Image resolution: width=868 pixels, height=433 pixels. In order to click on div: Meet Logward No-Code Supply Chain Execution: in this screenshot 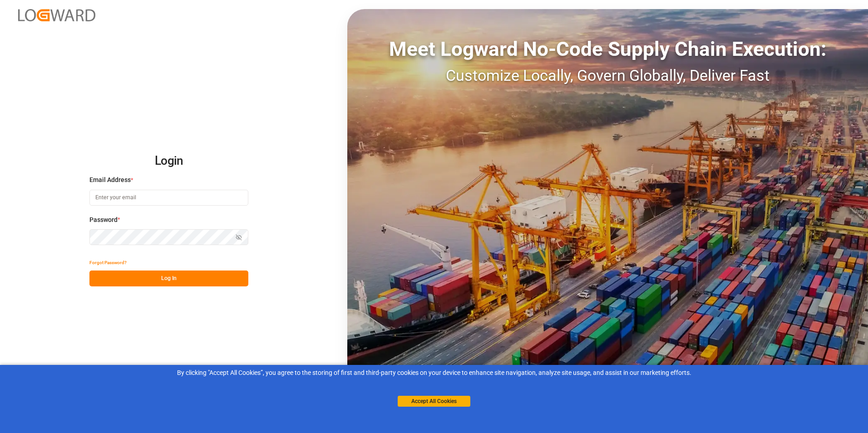, I will do `click(607, 49)`.